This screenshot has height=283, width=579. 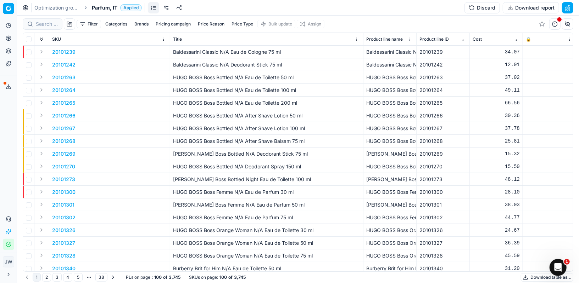 I want to click on button: JW, so click(x=9, y=262).